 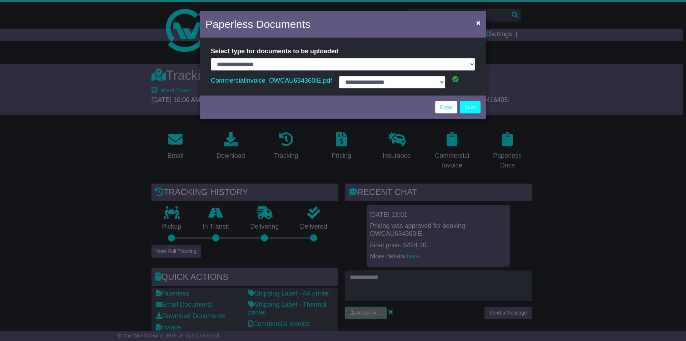 I want to click on button: Close, so click(x=479, y=23).